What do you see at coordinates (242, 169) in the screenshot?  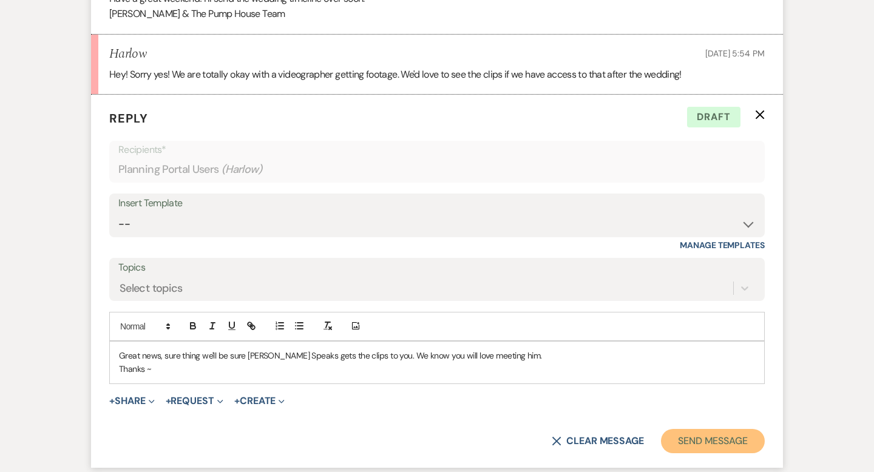 I see `span: ( Harlow )` at bounding box center [242, 169].